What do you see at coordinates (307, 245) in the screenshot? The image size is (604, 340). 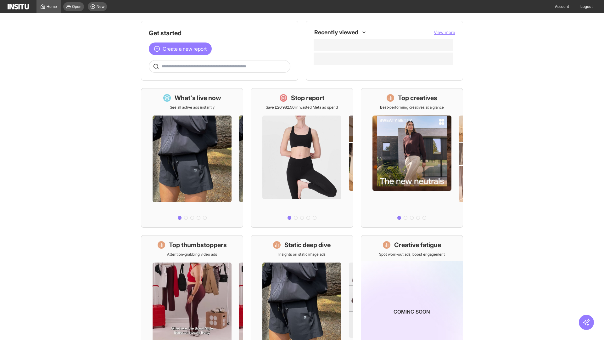 I see `h1: Static deep dive` at bounding box center [307, 245].